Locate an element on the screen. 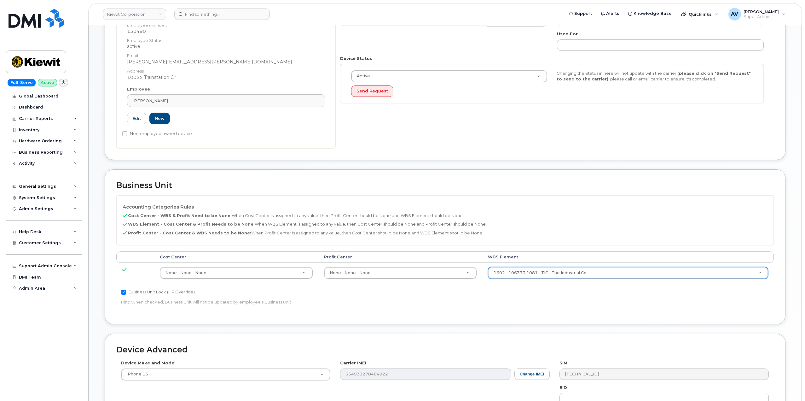  a: Knowledge Base is located at coordinates (650, 14).